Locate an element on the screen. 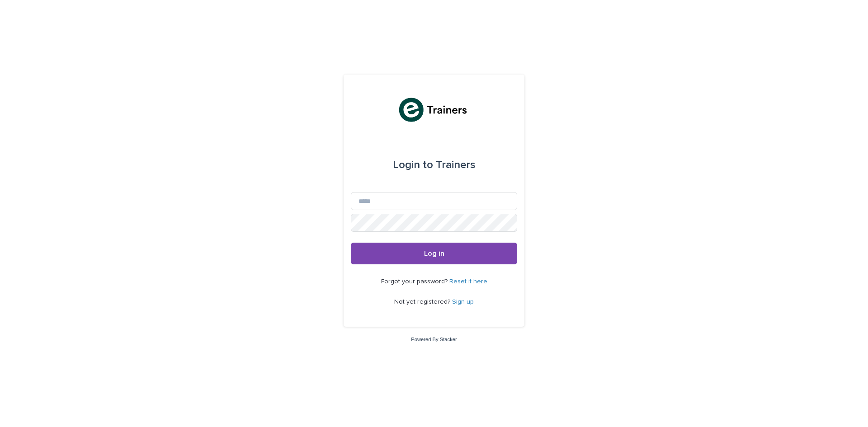  span: Login to is located at coordinates (413, 165).